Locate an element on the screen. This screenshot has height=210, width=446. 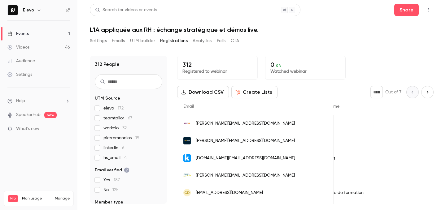
span: 19 is located at coordinates (137, 138).